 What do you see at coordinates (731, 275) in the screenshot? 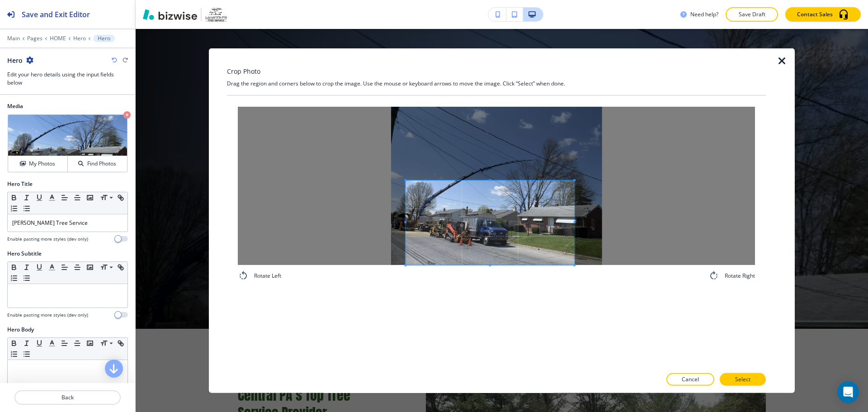
I see `div: Rotate Right` at bounding box center [731, 275].